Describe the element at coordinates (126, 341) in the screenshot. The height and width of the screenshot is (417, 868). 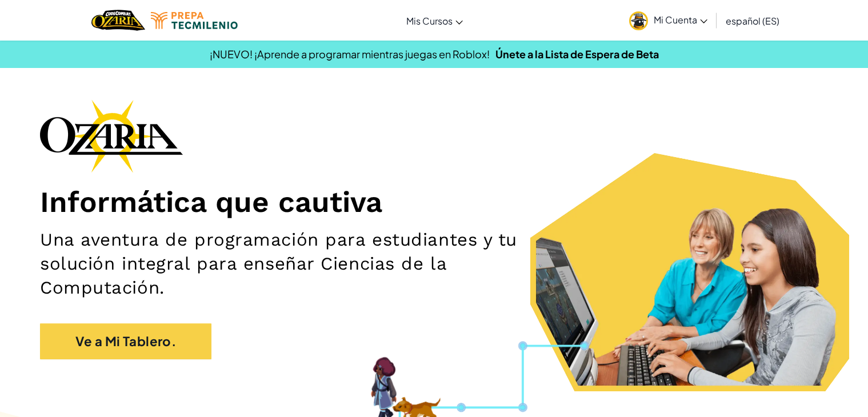
I see `a: Ve a Mi Tablero.` at that location.